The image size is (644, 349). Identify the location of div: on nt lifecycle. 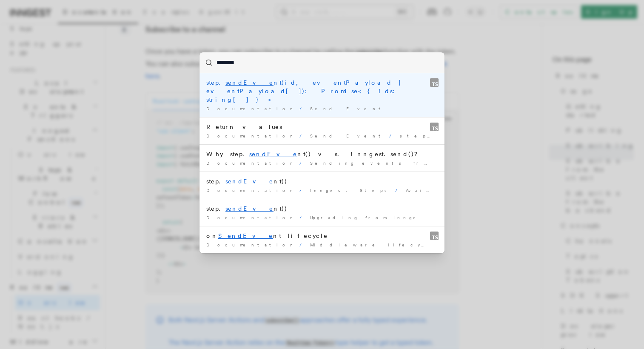
(322, 236).